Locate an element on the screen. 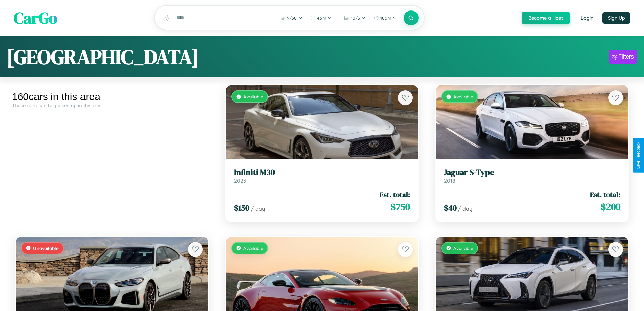 The image size is (644, 311). button: 10/5 is located at coordinates (355, 18).